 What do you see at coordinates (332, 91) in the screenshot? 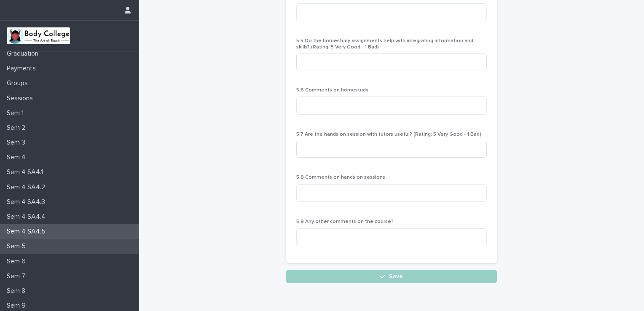
I see `span: 5.6 Comments on homestudy` at bounding box center [332, 91].